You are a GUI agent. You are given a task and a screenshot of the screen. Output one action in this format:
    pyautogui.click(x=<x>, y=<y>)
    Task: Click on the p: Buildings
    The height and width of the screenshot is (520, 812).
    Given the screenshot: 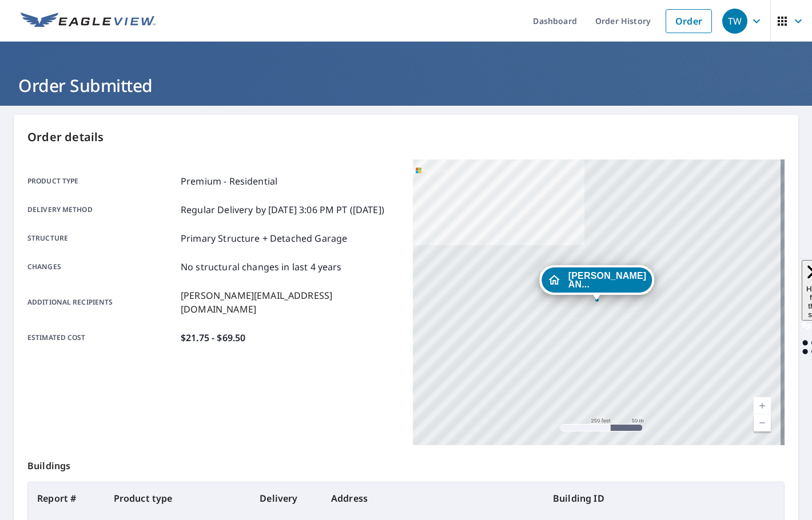 What is the action you would take?
    pyautogui.click(x=406, y=464)
    